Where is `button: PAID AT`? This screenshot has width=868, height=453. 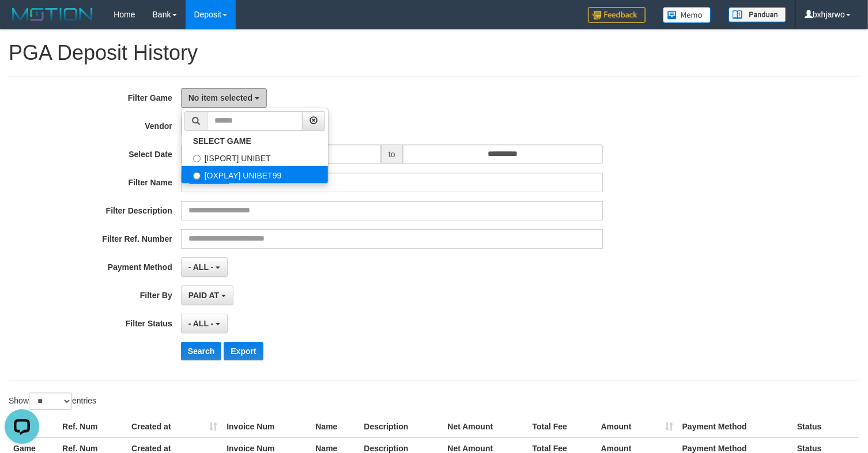 button: PAID AT is located at coordinates (207, 296).